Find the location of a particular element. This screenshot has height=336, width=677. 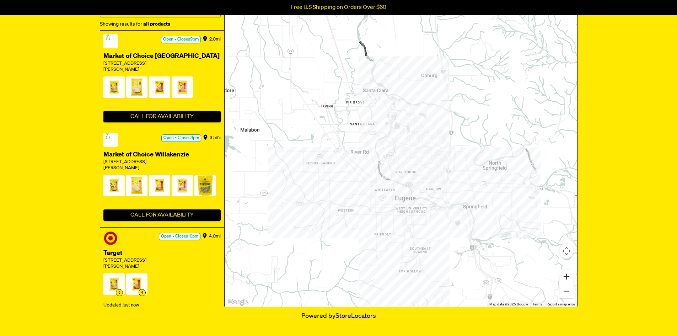

a: Open this area in Google Maps (opens a new window) is located at coordinates (238, 302).